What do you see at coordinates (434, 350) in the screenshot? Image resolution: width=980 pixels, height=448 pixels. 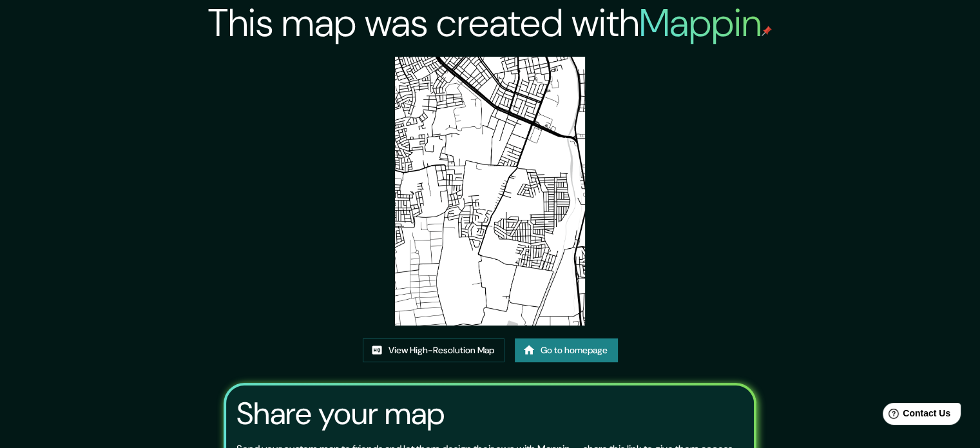 I see `a: View High-Resolution Map` at bounding box center [434, 350].